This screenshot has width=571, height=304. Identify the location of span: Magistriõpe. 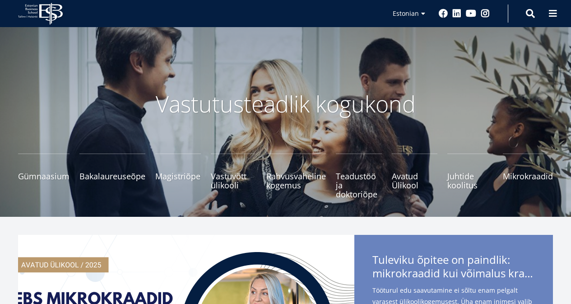
(178, 176).